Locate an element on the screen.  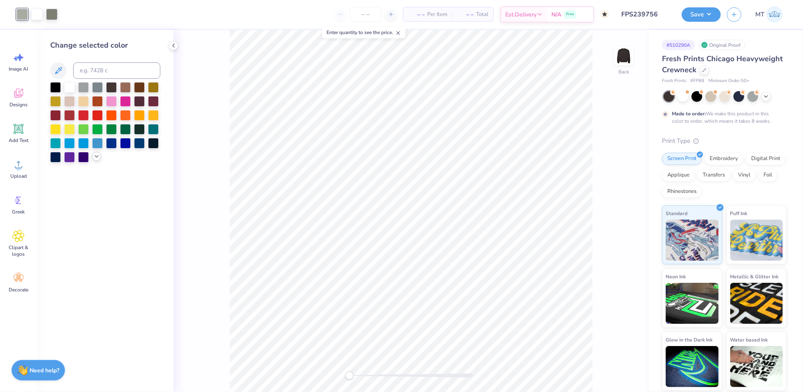
span: Minimum Order: 50 + is located at coordinates (729, 81).